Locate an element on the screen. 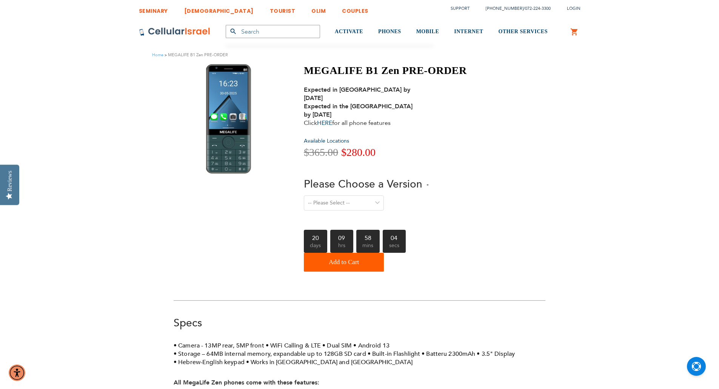 The image size is (719, 389). a: HERE is located at coordinates (325, 123).